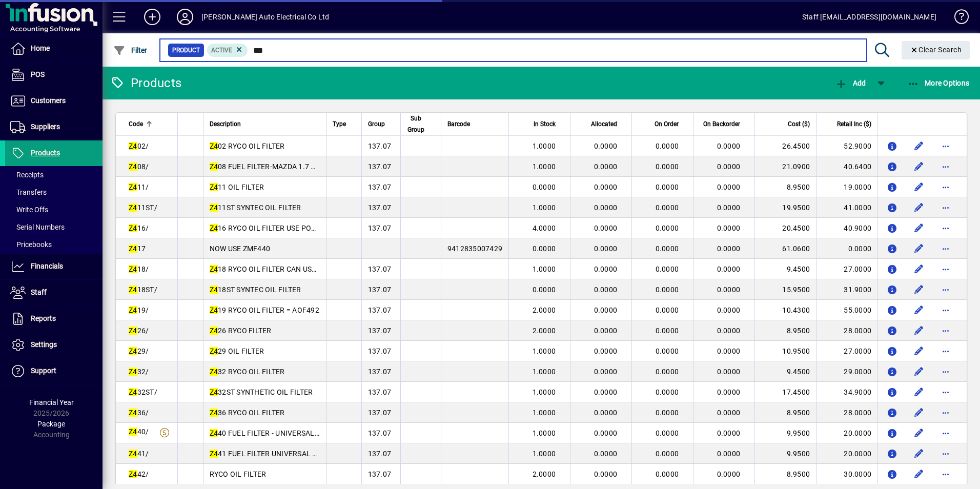 The image size is (980, 489). I want to click on span: 16 RYCO OIL FILTER USE POF63, so click(267, 229).